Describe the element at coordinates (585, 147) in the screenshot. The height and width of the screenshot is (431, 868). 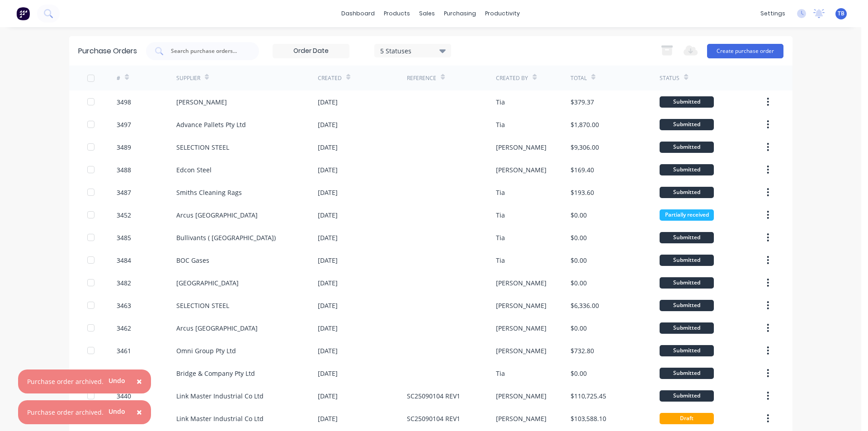
I see `div: $9,306.00` at that location.